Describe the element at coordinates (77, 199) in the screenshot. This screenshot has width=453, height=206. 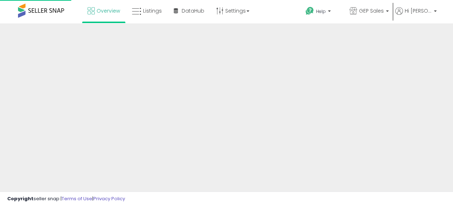
I see `a: Terms of Use` at that location.